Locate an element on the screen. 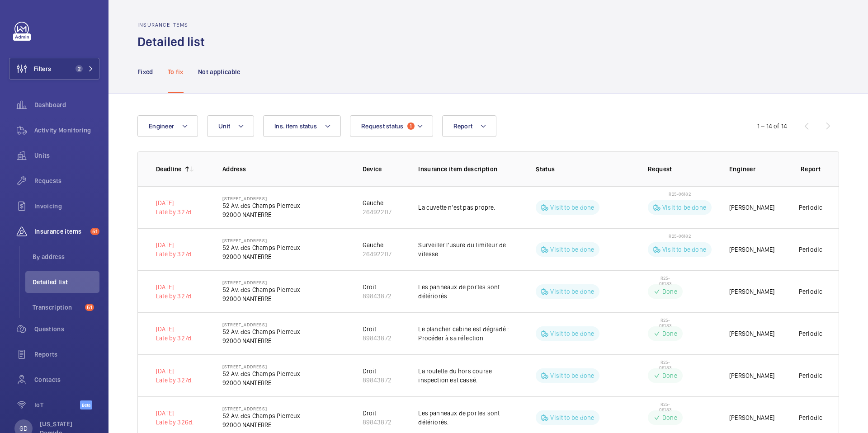  span: Reports is located at coordinates (67, 354).